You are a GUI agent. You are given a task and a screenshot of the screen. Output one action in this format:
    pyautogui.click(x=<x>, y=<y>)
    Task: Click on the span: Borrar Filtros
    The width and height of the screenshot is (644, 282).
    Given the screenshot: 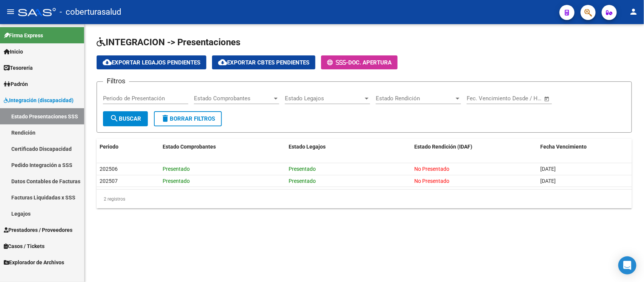 What is the action you would take?
    pyautogui.click(x=188, y=119)
    